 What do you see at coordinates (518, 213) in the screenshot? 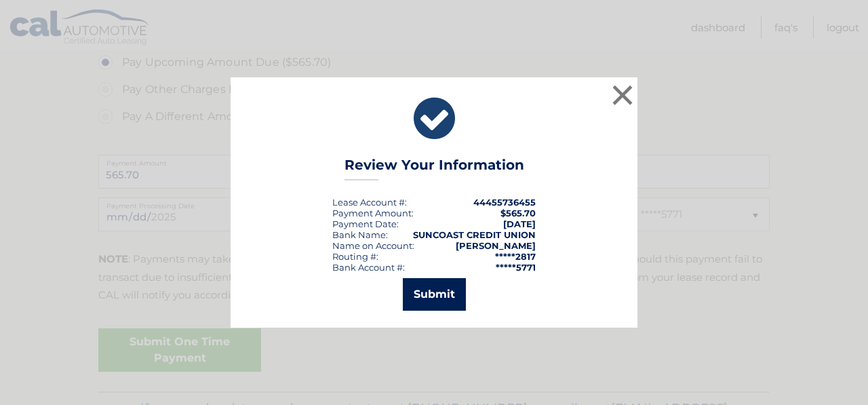
I see `span: $565.70` at bounding box center [518, 213].